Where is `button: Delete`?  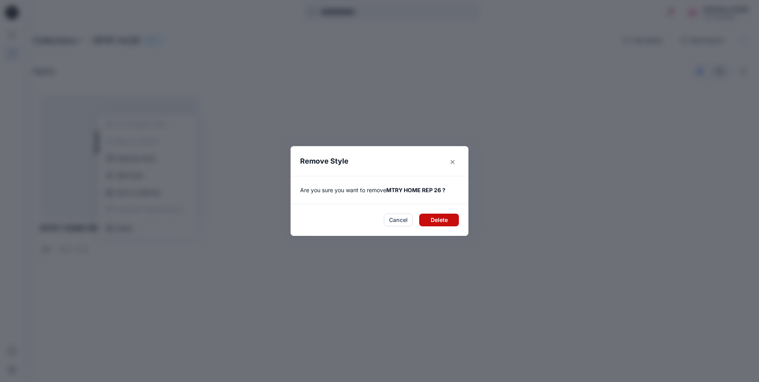
button: Delete is located at coordinates (439, 220).